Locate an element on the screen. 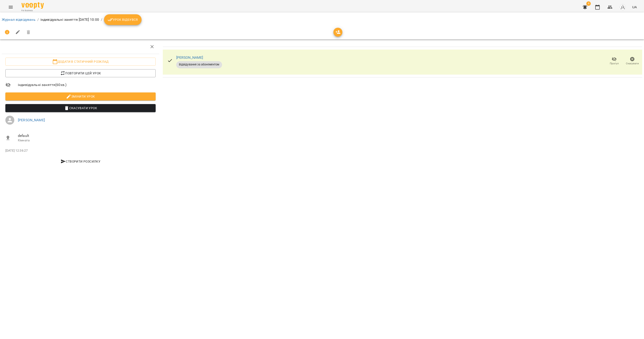  span: Відвідування за абонементом is located at coordinates (199, 65).